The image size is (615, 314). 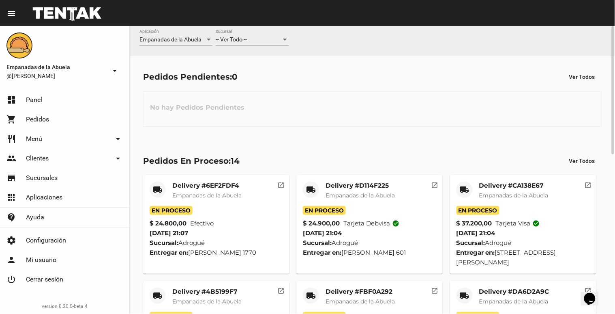 What do you see at coordinates (11, 119) in the screenshot?
I see `mat-icon: shopping_cart` at bounding box center [11, 119].